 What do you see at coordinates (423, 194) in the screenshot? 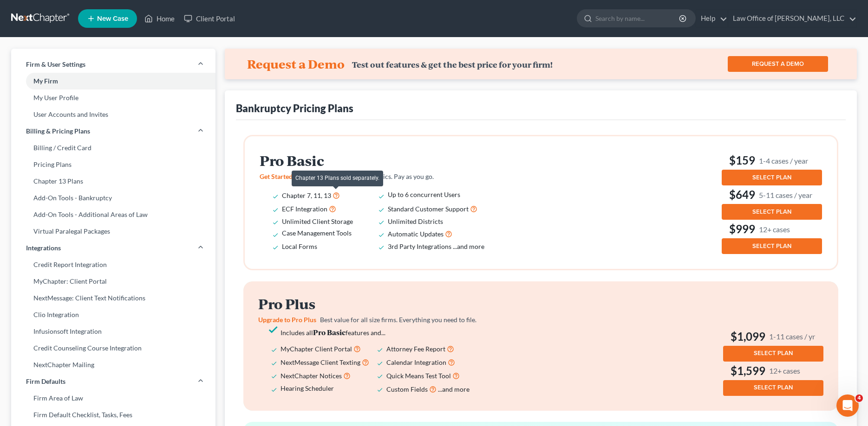
I see `span: Up to 6 concurrent Users` at bounding box center [423, 194].